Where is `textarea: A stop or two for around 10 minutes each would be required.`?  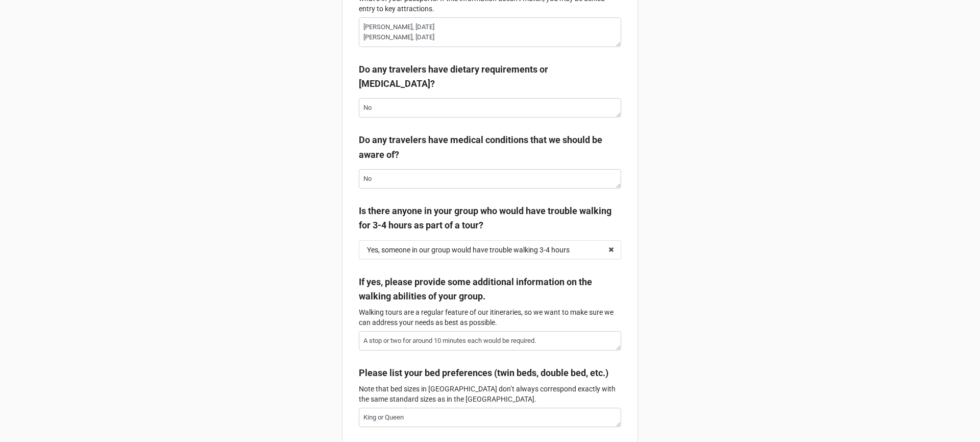
textarea: A stop or two for around 10 minutes each would be required. is located at coordinates (490, 340).